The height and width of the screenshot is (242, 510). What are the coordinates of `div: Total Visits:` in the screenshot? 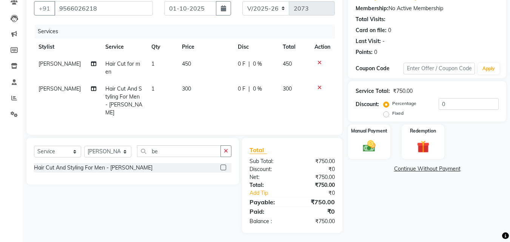 It's located at (370, 19).